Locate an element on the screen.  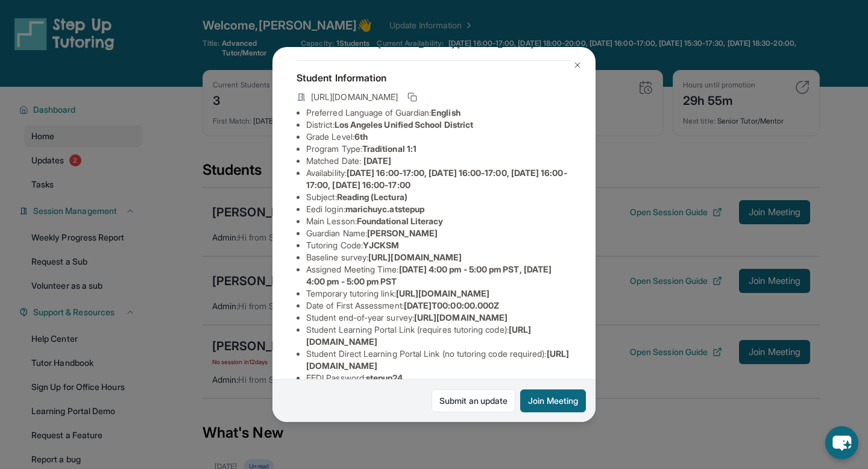
li: Student end-of-year survey : is located at coordinates (439, 318).